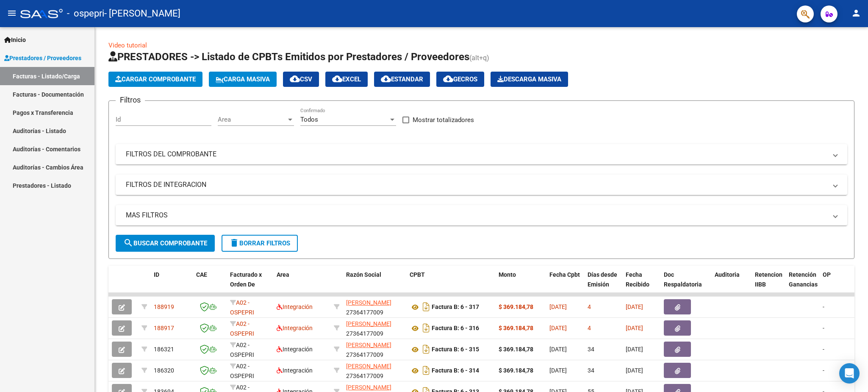 The width and height of the screenshot is (868, 392). What do you see at coordinates (164, 328) in the screenshot?
I see `span: 188917` at bounding box center [164, 328].